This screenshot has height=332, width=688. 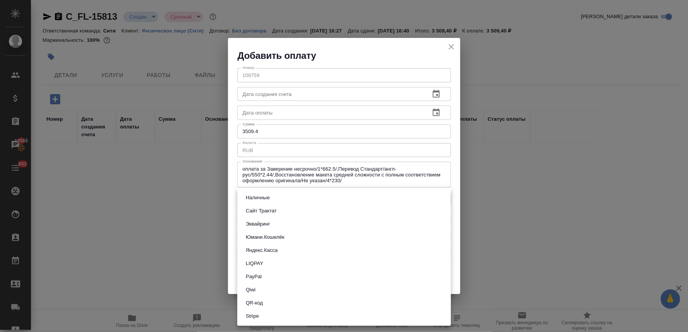 I want to click on button: Qiwi, so click(x=251, y=290).